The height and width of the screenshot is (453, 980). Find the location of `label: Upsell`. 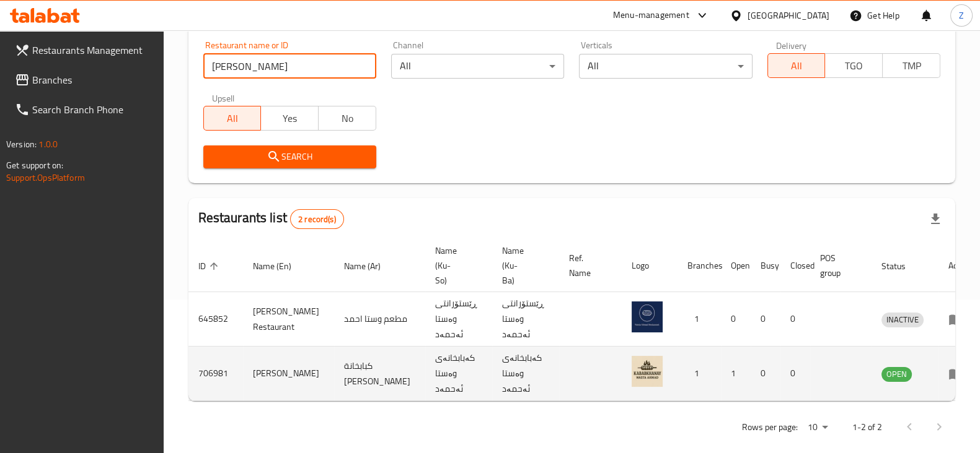

label: Upsell is located at coordinates (223, 97).